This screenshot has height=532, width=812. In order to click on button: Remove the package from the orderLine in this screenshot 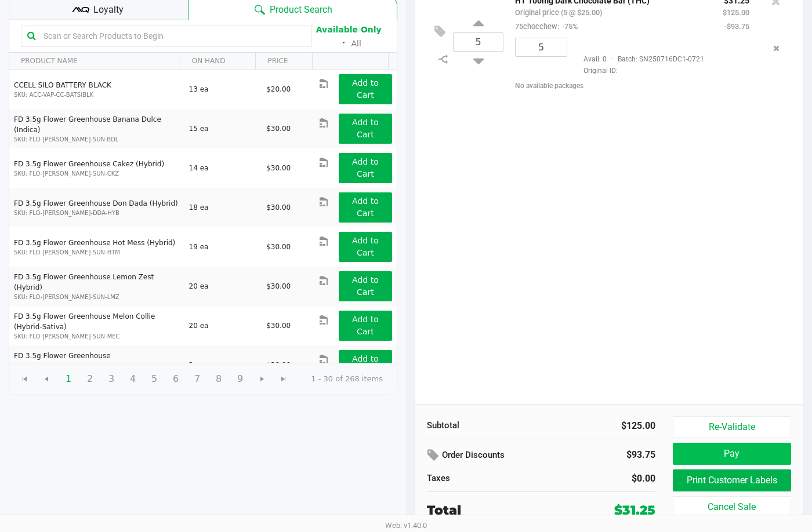, I will do `click(776, 48)`.